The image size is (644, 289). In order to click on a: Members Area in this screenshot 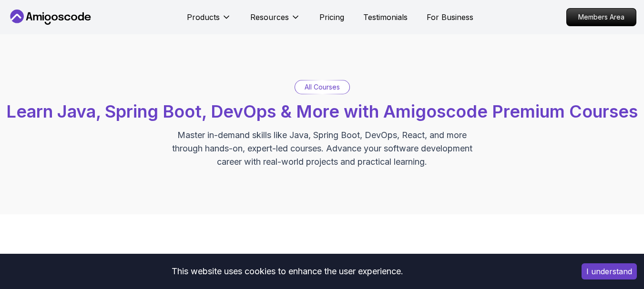, I will do `click(601, 17)`.